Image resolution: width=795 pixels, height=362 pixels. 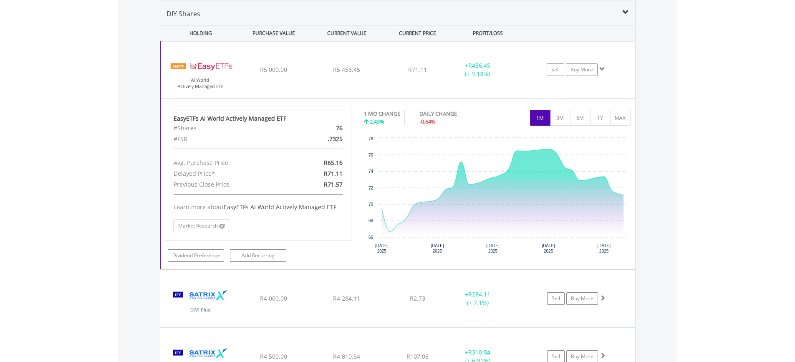 What do you see at coordinates (600, 118) in the screenshot?
I see `button: 1Y` at bounding box center [600, 118].